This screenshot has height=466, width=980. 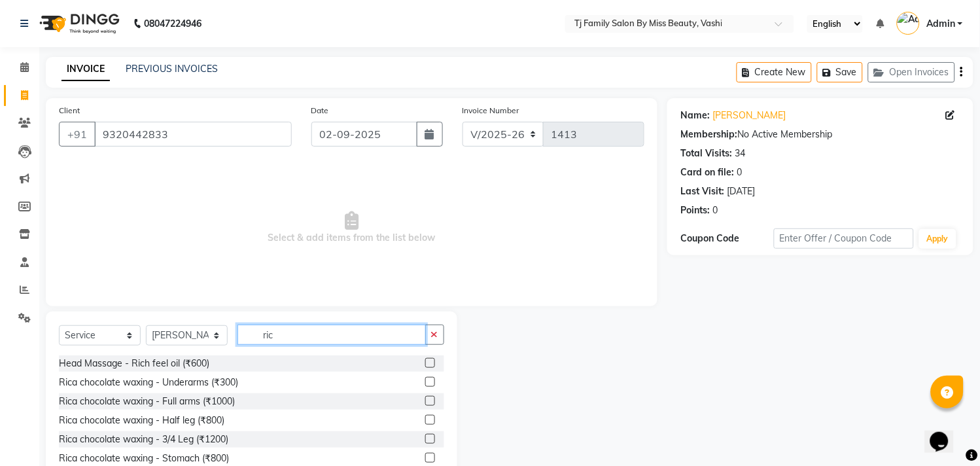 I want to click on div: Rica chocolate waxing - Full arms (₹1000), so click(x=147, y=401).